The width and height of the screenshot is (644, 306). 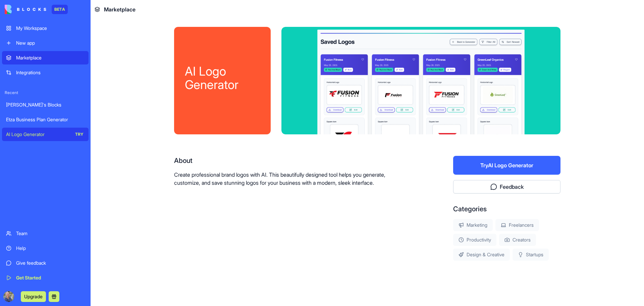 What do you see at coordinates (45, 263) in the screenshot?
I see `a: Give feedback` at bounding box center [45, 263].